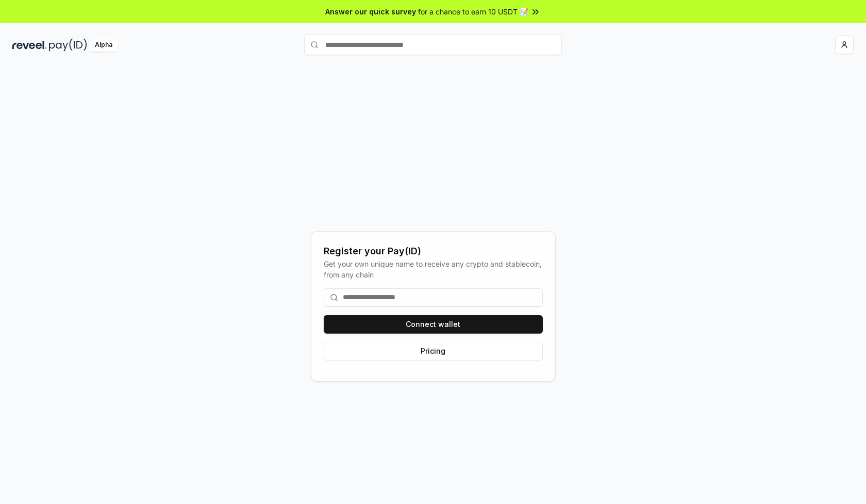 This screenshot has height=504, width=866. What do you see at coordinates (104, 45) in the screenshot?
I see `div: Alpha` at bounding box center [104, 45].